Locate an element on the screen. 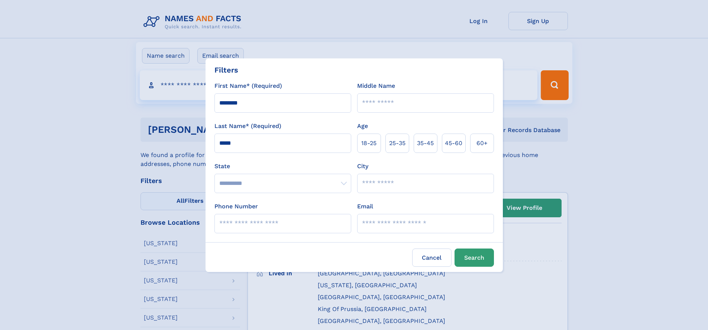 The image size is (708, 330). label: Email is located at coordinates (365, 206).